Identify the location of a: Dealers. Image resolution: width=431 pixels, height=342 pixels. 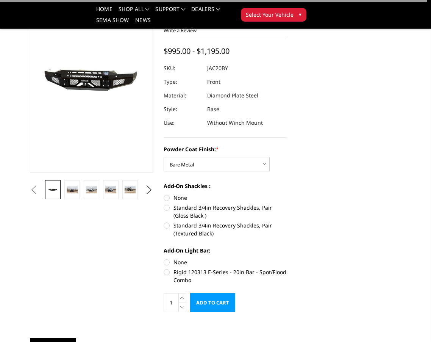
(206, 12).